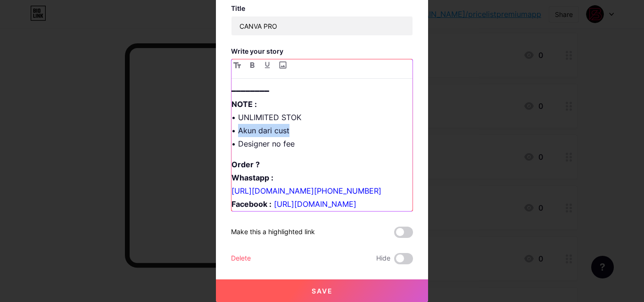 The height and width of the screenshot is (302, 644). Describe the element at coordinates (322, 8) in the screenshot. I see `h3: Title` at that location.